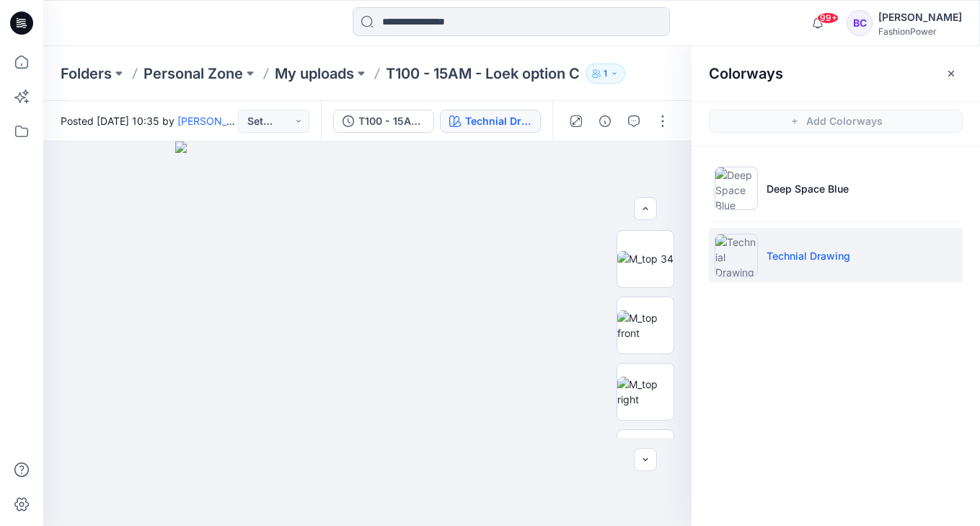 This screenshot has height=526, width=980. Describe the element at coordinates (746, 74) in the screenshot. I see `h2: Colorways` at that location.